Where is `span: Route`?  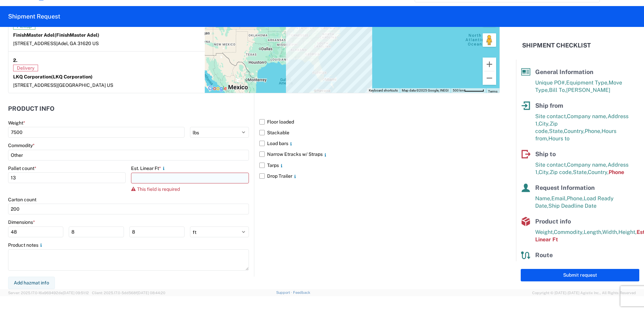 span: Route is located at coordinates (544, 255).